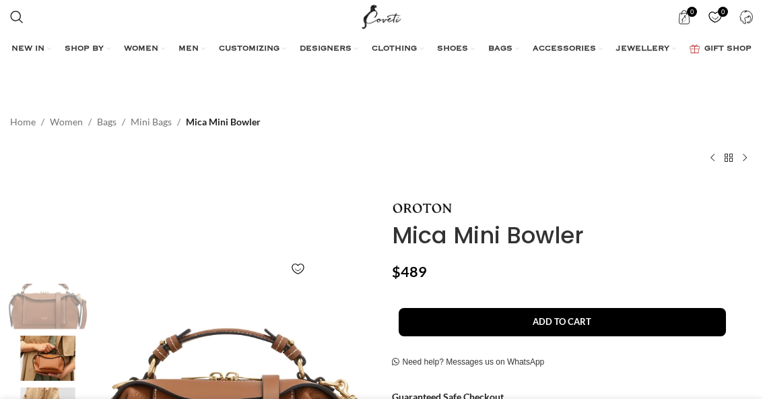 The height and width of the screenshot is (399, 763). Describe the element at coordinates (394, 49) in the screenshot. I see `span: CLOTHING` at that location.